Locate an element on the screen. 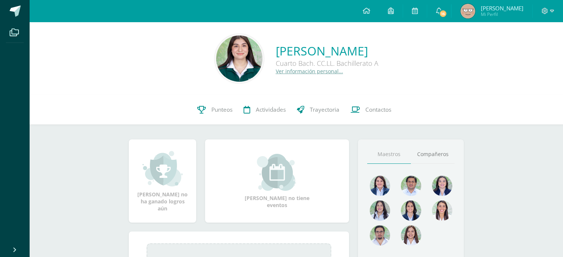  span: Actividades is located at coordinates (270, 110).